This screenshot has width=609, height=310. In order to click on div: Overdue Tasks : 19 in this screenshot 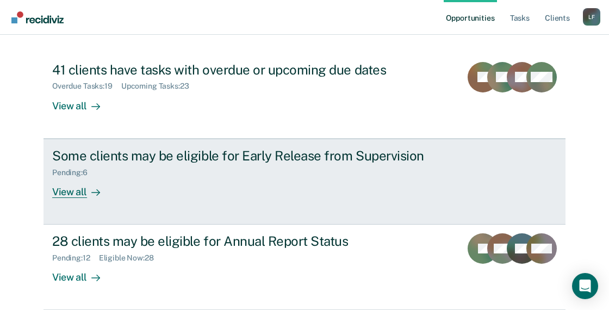, I will do `click(86, 86)`.